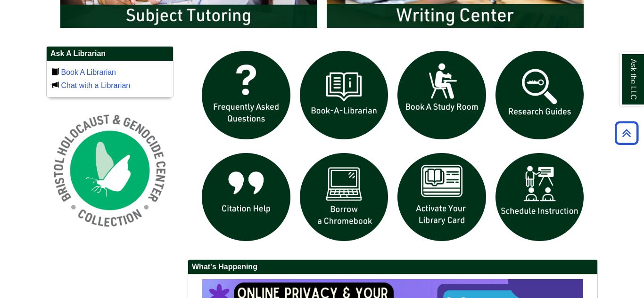  What do you see at coordinates (110, 53) in the screenshot?
I see `h2: Ask A Librarian` at bounding box center [110, 53].